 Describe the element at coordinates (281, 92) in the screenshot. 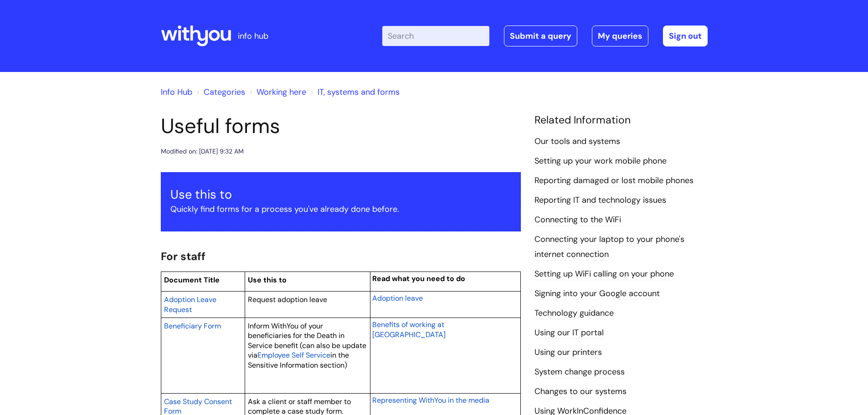

I see `a: Working here` at that location.